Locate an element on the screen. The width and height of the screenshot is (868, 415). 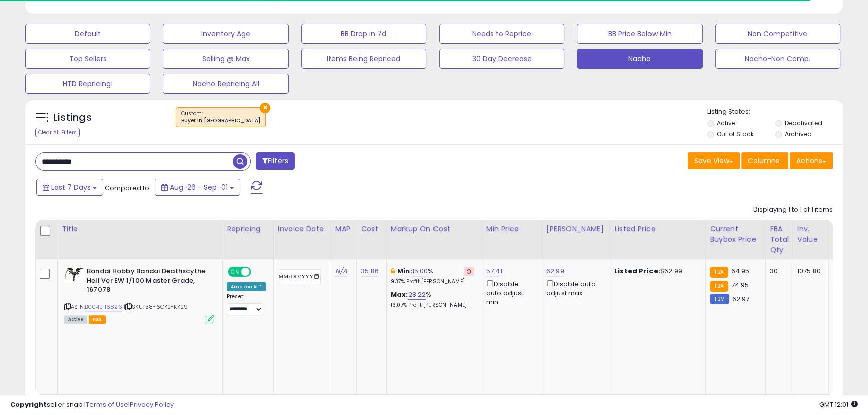
span: 62.97 is located at coordinates (741, 299).